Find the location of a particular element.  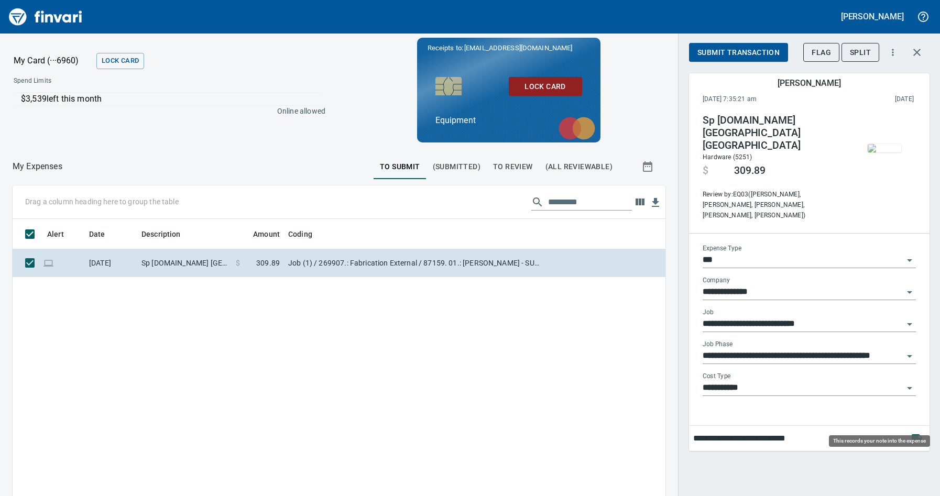

span: This charge was settled by the merchant and appears on the 2025/10/04 statement. is located at coordinates (870, 100).